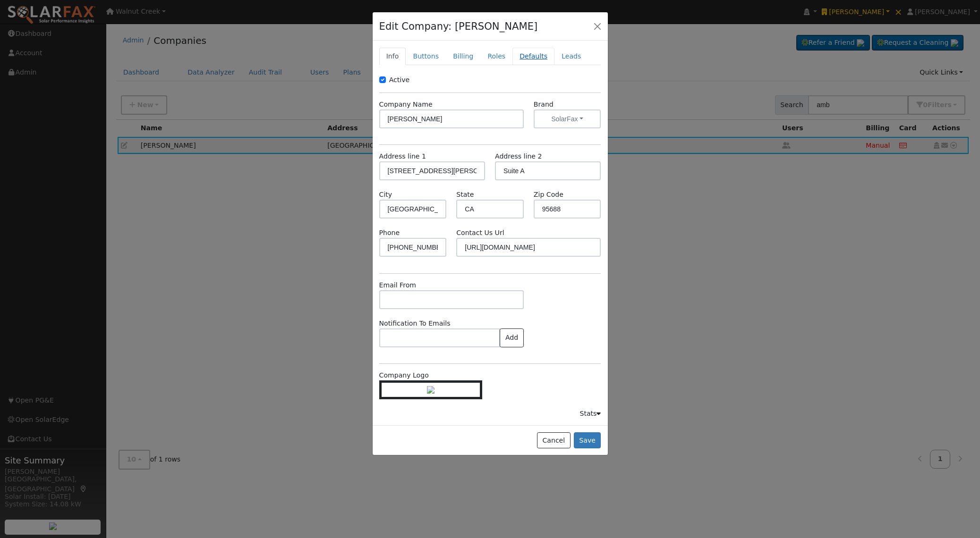 This screenshot has width=980, height=538. Describe the element at coordinates (383, 80) in the screenshot. I see `input: Active` at that location.